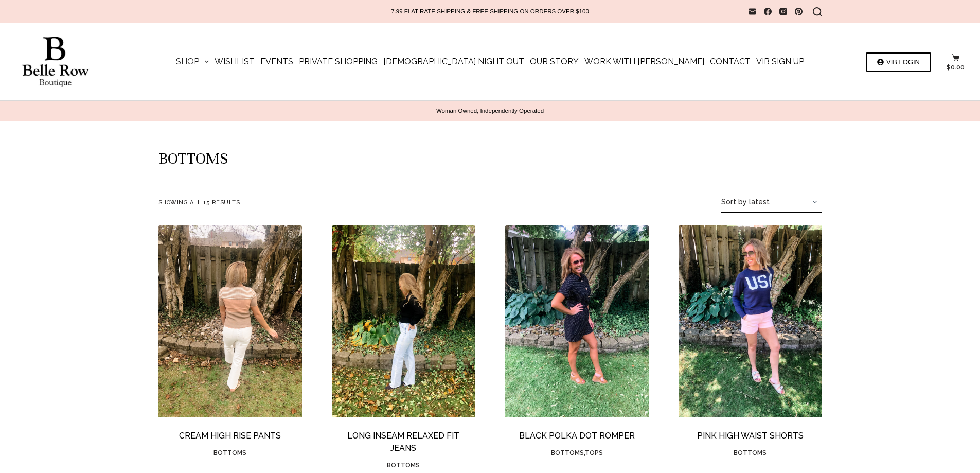 Image resolution: width=980 pixels, height=473 pixels. Describe the element at coordinates (752, 11) in the screenshot. I see `a: Email` at that location.